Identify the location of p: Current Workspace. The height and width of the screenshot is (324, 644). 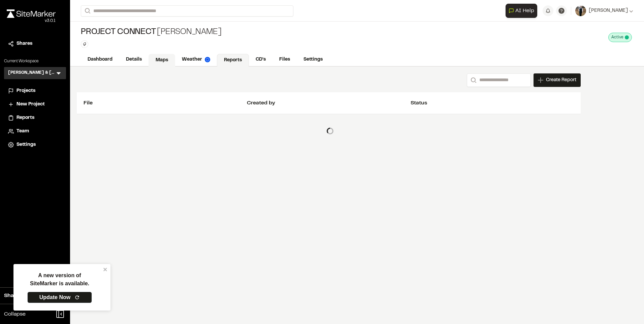
(35, 61).